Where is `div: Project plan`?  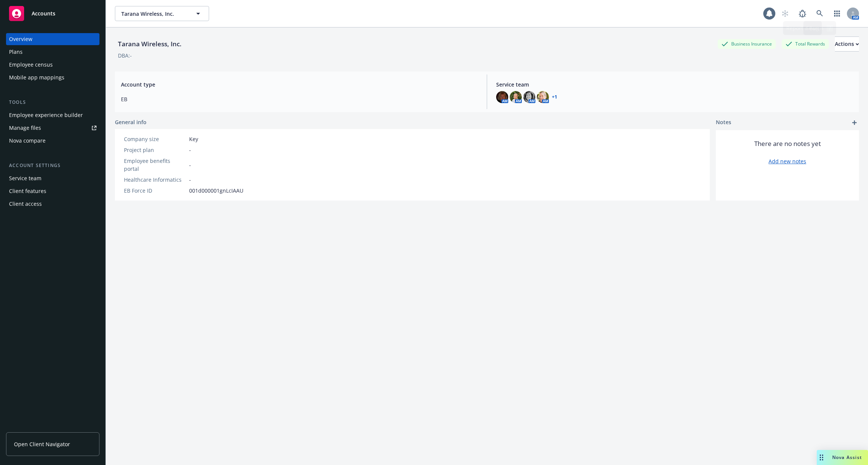 div: Project plan is located at coordinates (155, 150).